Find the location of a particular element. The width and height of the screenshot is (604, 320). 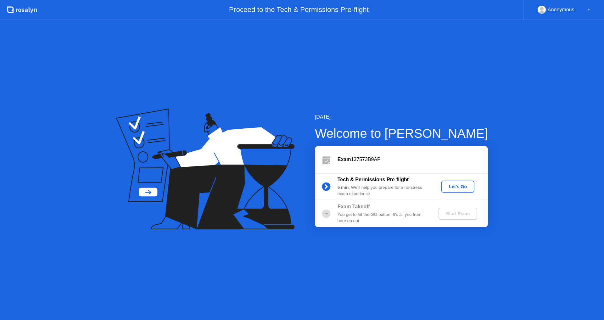

div: Start Exam is located at coordinates (458, 214).